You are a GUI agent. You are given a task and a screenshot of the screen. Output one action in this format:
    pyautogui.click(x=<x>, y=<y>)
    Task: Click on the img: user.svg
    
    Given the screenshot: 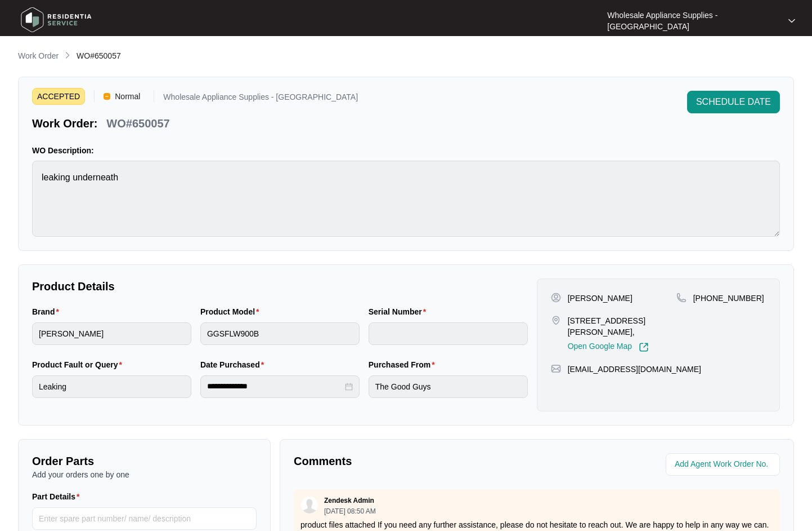 What is the action you would take?
    pyautogui.click(x=309, y=505)
    